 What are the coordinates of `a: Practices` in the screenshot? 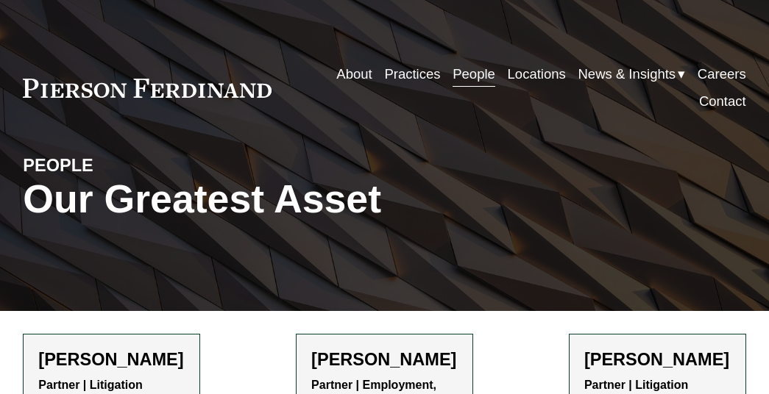 It's located at (412, 74).